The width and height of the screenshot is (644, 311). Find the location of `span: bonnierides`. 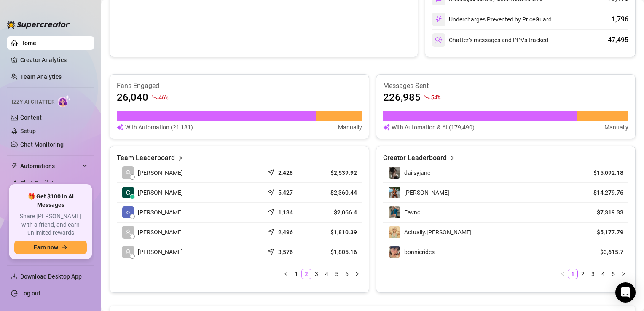

span: bonnierides is located at coordinates (420, 252).